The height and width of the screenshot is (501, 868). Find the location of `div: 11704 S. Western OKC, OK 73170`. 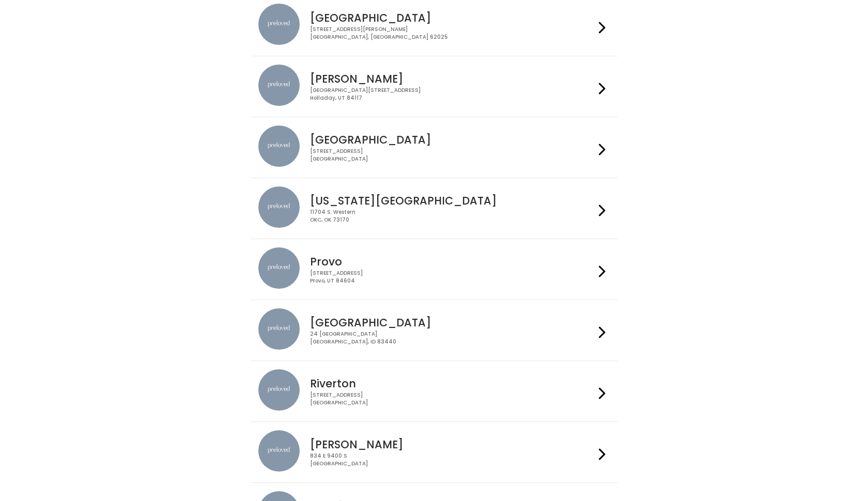

div: 11704 S. Western OKC, OK 73170 is located at coordinates (452, 216).